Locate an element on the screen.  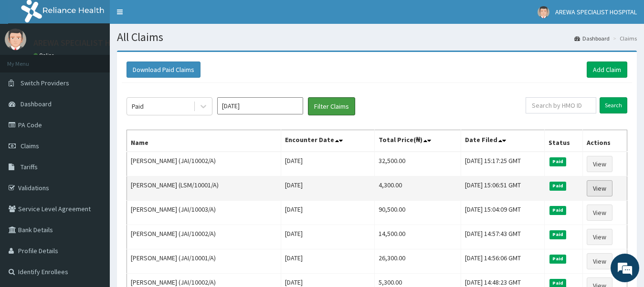
th: Encounter Date is located at coordinates (328, 141).